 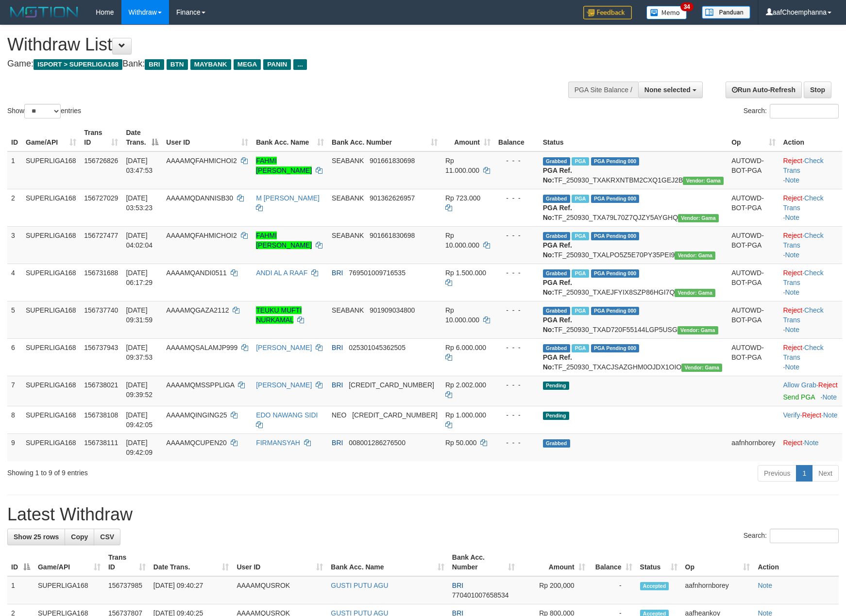 I want to click on td: 2, so click(x=14, y=208).